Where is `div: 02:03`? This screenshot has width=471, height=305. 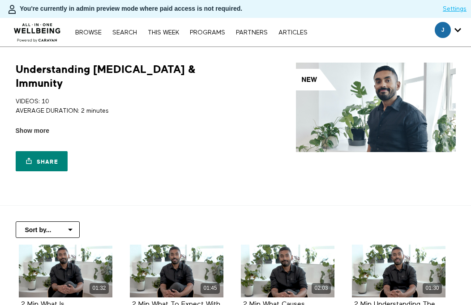
div: 02:03 is located at coordinates (321, 288).